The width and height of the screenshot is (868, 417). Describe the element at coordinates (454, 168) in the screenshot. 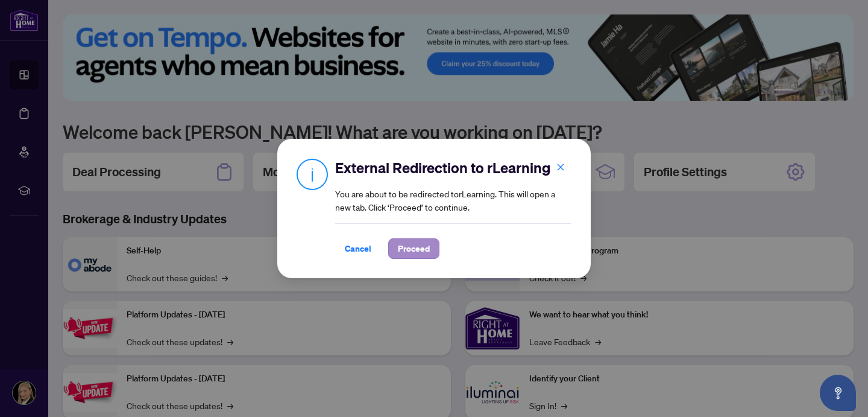

I see `h2: External Redirection to rLearning` at that location.